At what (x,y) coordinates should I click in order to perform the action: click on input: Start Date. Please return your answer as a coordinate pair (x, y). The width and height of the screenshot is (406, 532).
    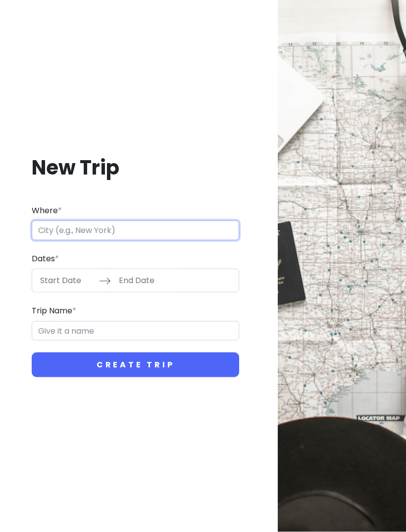
    Looking at the image, I should click on (67, 280).